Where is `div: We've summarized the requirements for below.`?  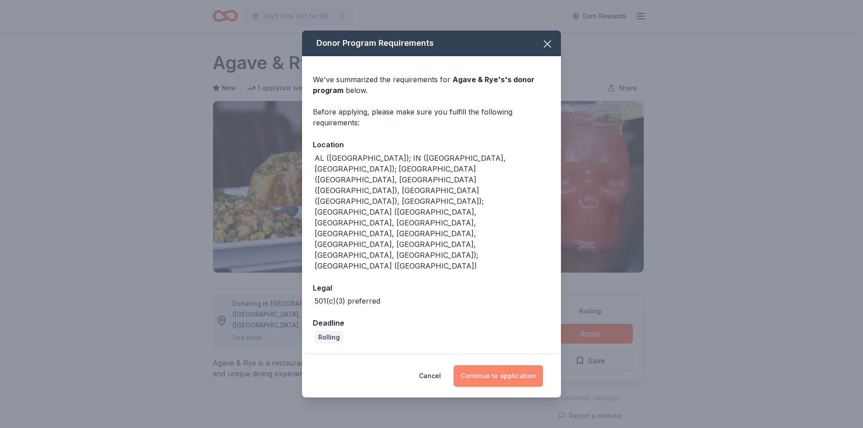 div: We've summarized the requirements for below. is located at coordinates (432, 85).